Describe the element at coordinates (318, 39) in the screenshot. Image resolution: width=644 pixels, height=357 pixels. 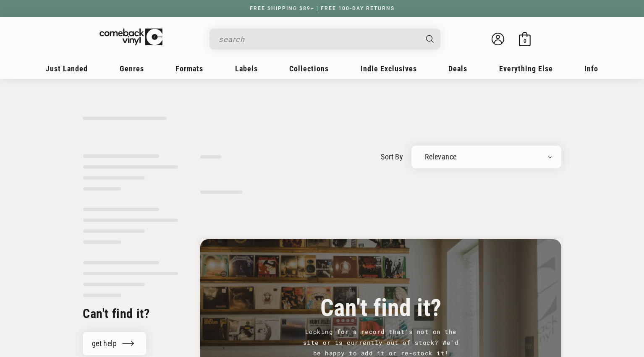
I see `input: search` at that location.